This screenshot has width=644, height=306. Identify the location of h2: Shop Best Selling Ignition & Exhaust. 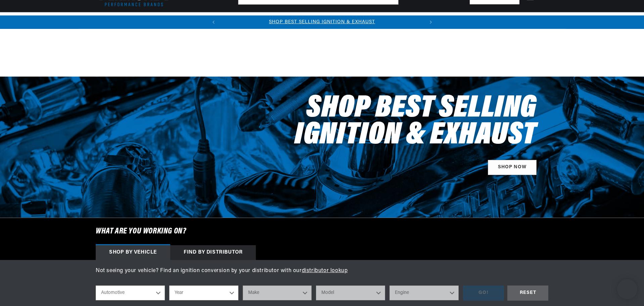
(393, 123).